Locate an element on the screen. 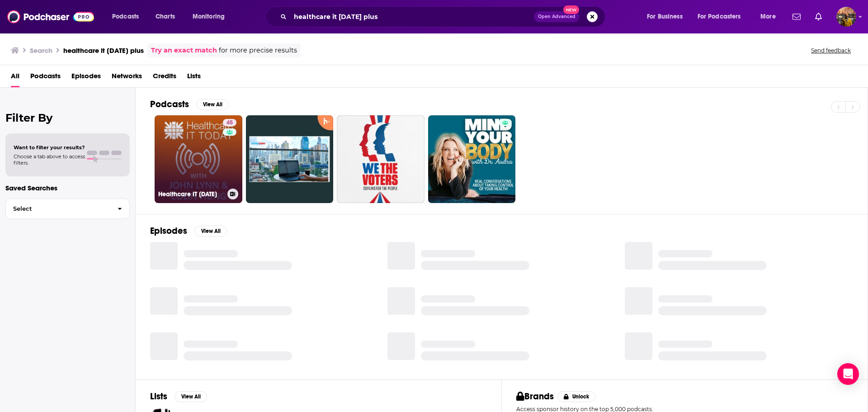 The width and height of the screenshot is (868, 412). button: Select is located at coordinates (68, 208).